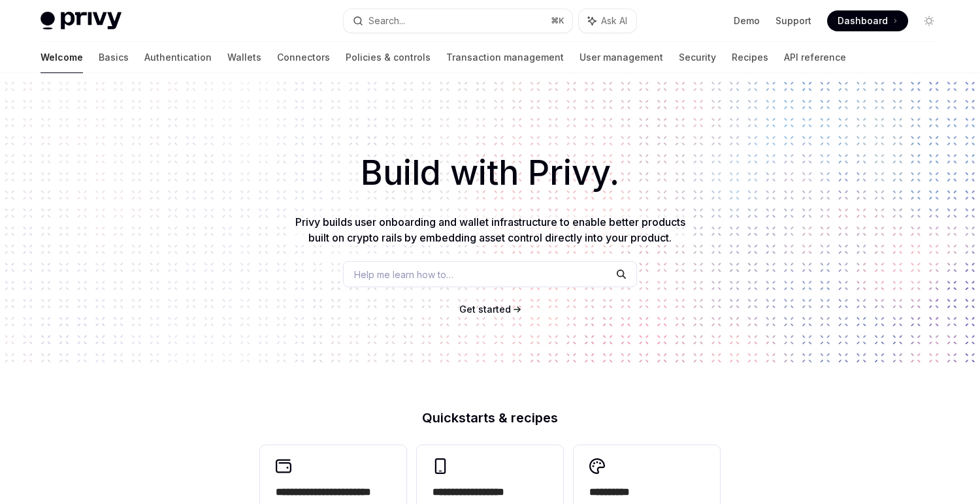  Describe the element at coordinates (607, 21) in the screenshot. I see `button: Ask AI` at that location.